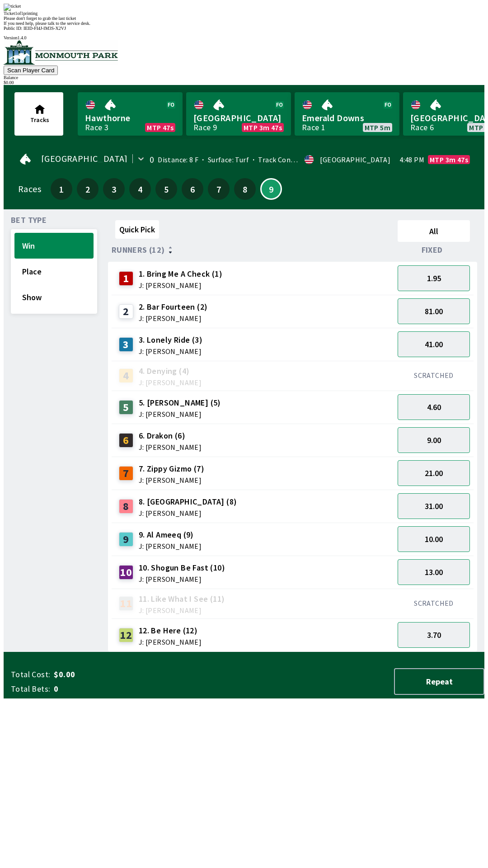 Image resolution: width=488 pixels, height=868 pixels. What do you see at coordinates (245, 189) in the screenshot?
I see `button: 8` at bounding box center [245, 189].